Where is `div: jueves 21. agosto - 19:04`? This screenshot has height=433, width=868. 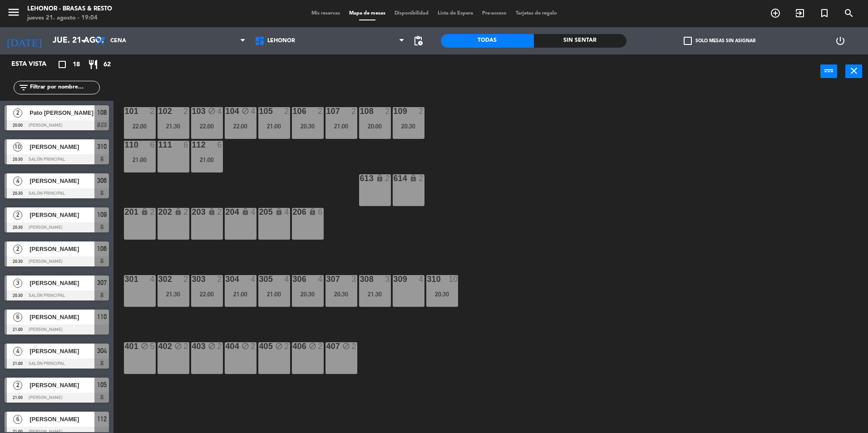
div: jueves 21. agosto - 19:04 is located at coordinates (70, 18).